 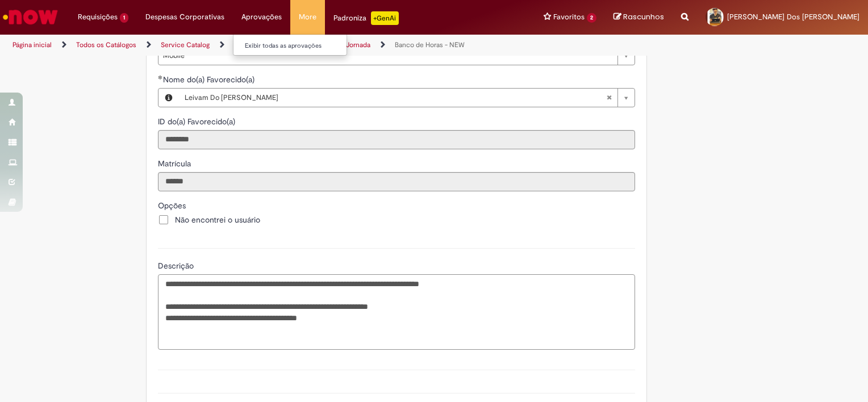 I want to click on label: Somente leitura - ID do(a) Favorecido(a), so click(x=197, y=122).